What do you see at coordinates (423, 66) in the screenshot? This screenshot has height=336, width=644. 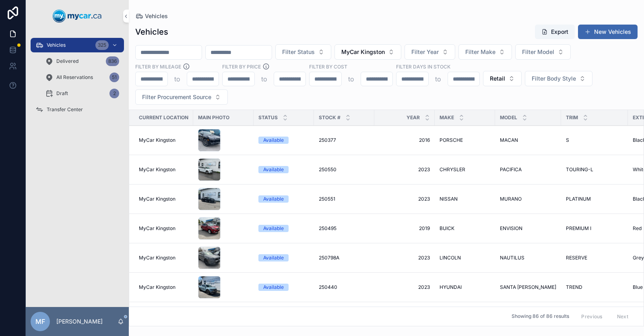 I see `label: Filter Days In Stock` at bounding box center [423, 66].